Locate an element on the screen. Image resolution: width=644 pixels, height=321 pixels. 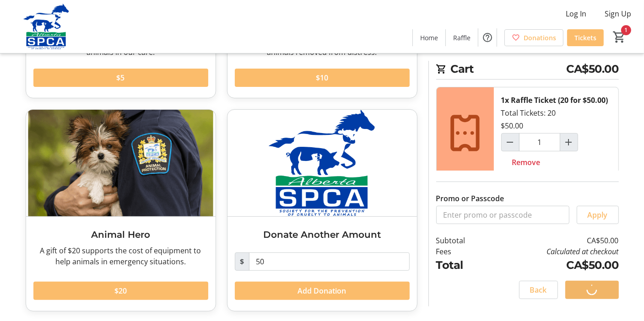
span: Raffle is located at coordinates (462, 38).